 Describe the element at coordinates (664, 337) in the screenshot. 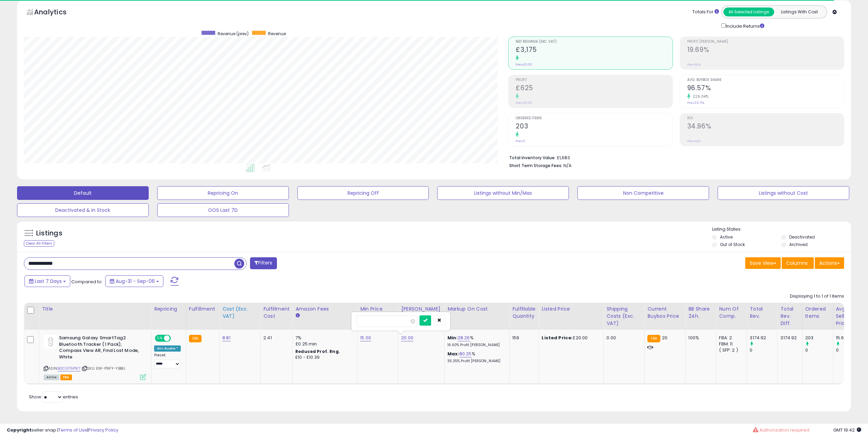

I see `span: 20` at that location.